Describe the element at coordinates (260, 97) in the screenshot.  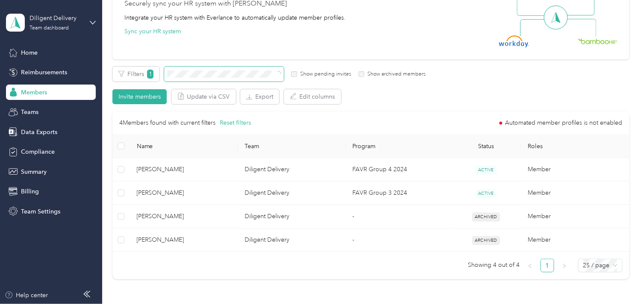
I see `button: Export` at that location.